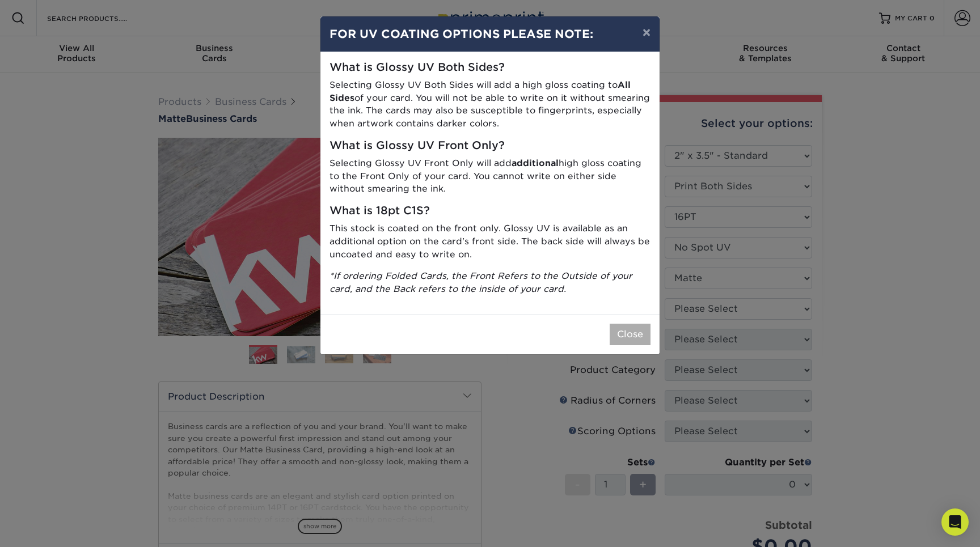  What do you see at coordinates (630, 334) in the screenshot?
I see `button: Close` at bounding box center [630, 334].